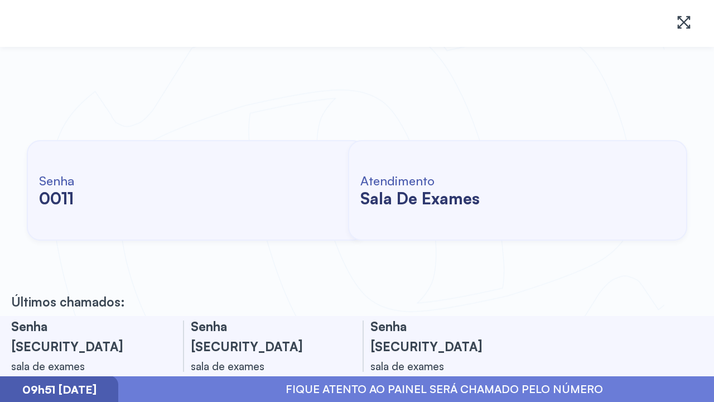 The width and height of the screenshot is (714, 402). What do you see at coordinates (80, 23) in the screenshot?
I see `img: Logotipo do estabelecimento` at bounding box center [80, 23].